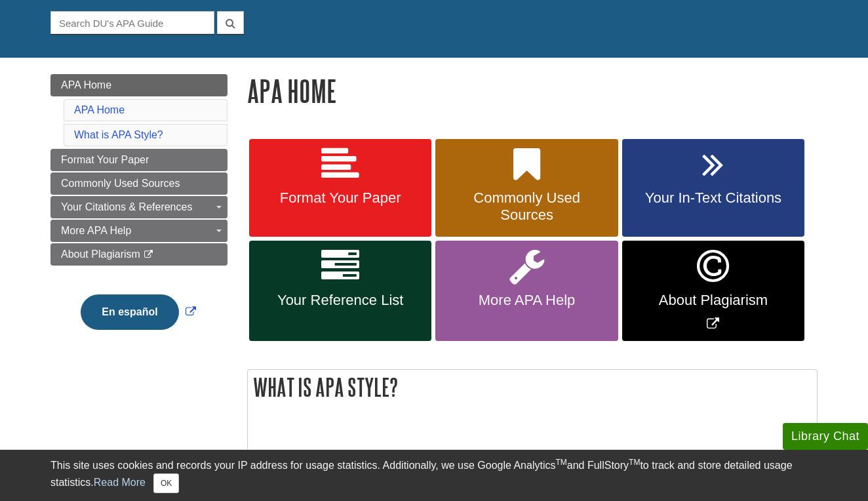  I want to click on button: Close, so click(166, 483).